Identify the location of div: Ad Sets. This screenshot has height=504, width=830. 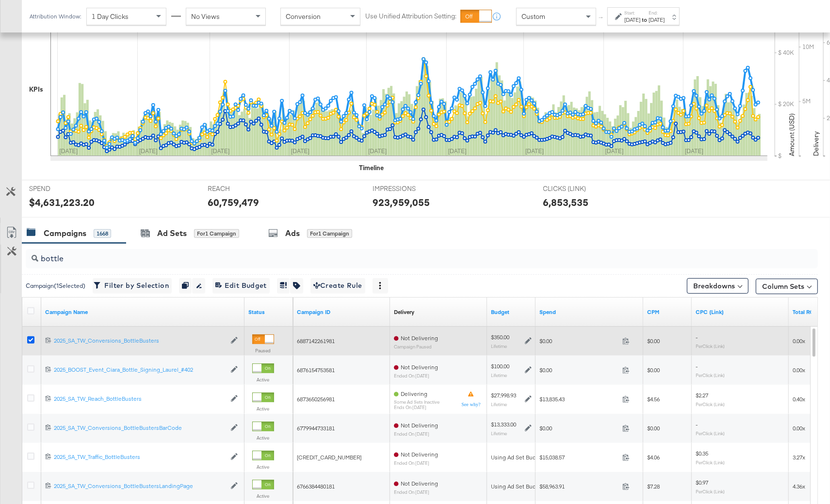
(172, 234).